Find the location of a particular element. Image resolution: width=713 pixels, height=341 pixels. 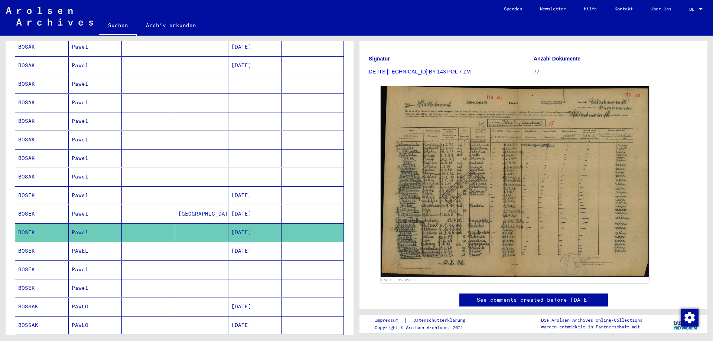

a: Archiv erkunden is located at coordinates (171, 25).